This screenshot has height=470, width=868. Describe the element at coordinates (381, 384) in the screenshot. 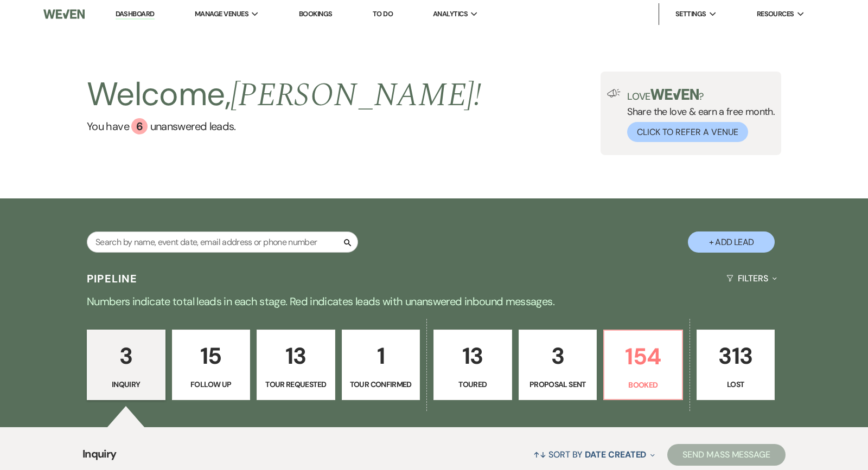

I see `p: Tour Confirmed` at that location.